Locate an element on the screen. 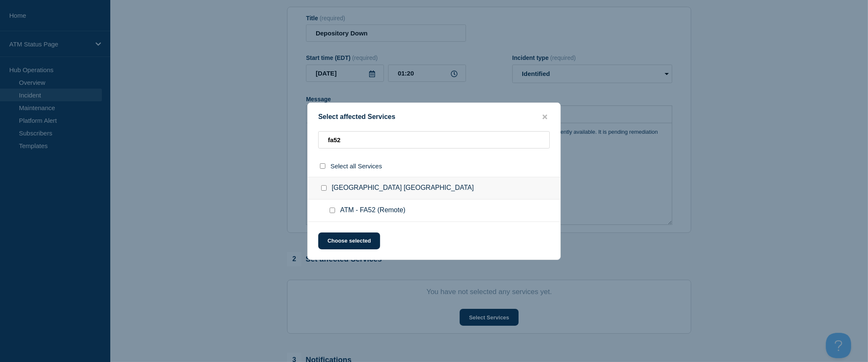  span: Select all Services is located at coordinates (356, 166).